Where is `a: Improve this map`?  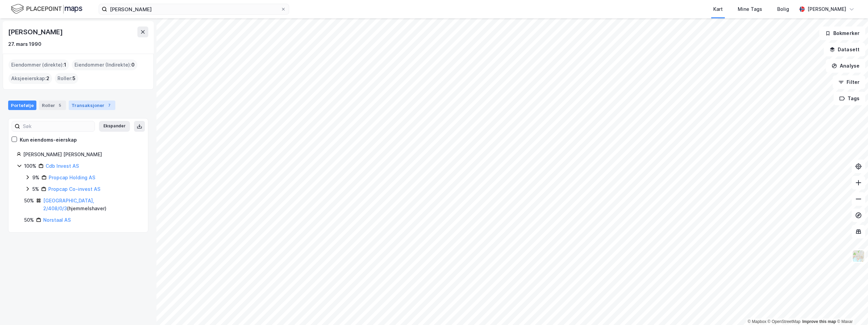
a: Improve this map is located at coordinates (819, 322).